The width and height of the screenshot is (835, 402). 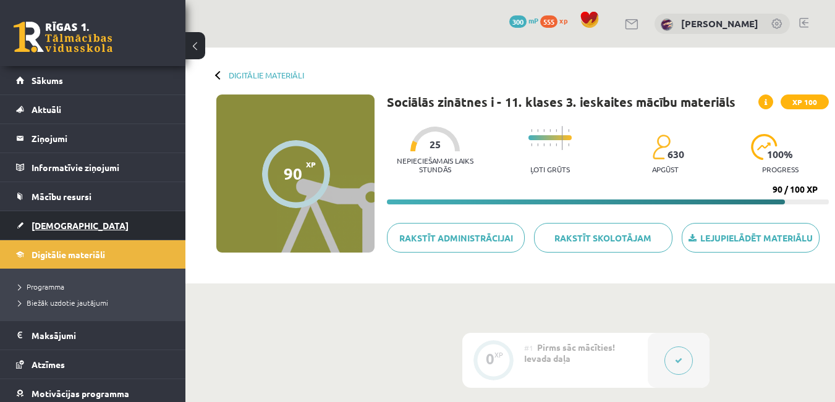 What do you see at coordinates (93, 365) in the screenshot?
I see `a: Atzīmes` at bounding box center [93, 365].